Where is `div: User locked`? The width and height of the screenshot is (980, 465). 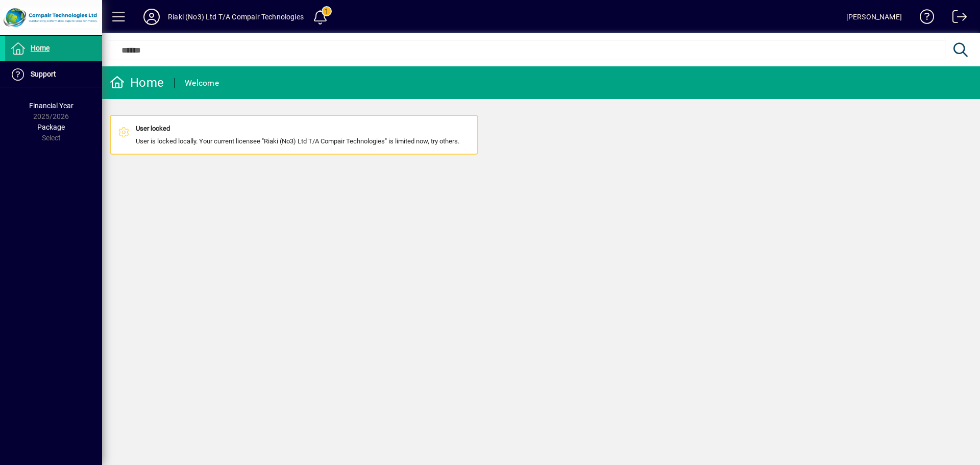
div: User locked is located at coordinates (298, 129).